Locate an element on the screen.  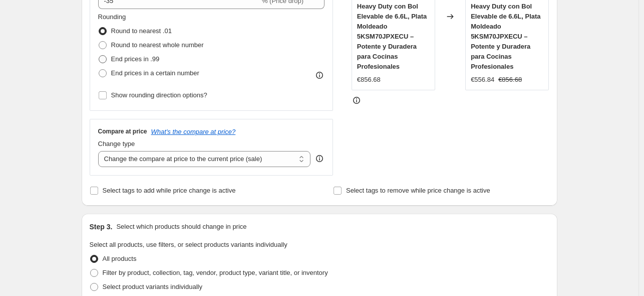
strike: €856.68 is located at coordinates (510, 80).